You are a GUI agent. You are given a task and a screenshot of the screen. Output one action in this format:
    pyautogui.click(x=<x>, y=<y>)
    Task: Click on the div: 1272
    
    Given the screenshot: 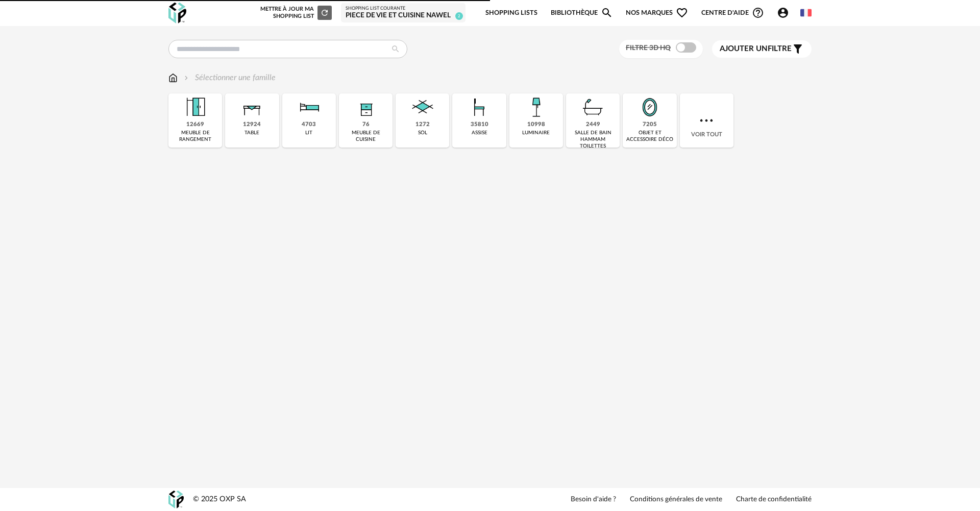 What is the action you would take?
    pyautogui.click(x=423, y=125)
    